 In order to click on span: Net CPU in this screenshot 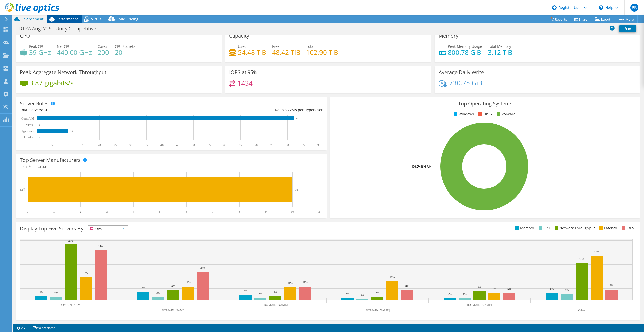, I will do `click(64, 46)`.